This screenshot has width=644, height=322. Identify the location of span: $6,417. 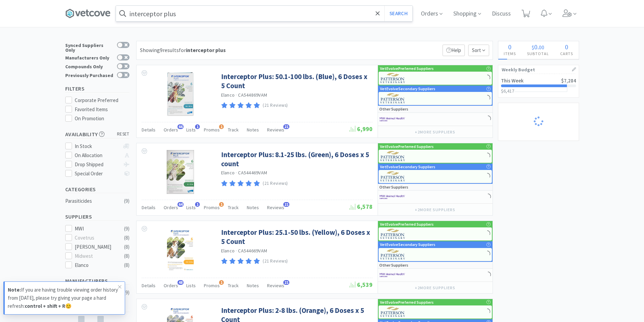
(508, 91).